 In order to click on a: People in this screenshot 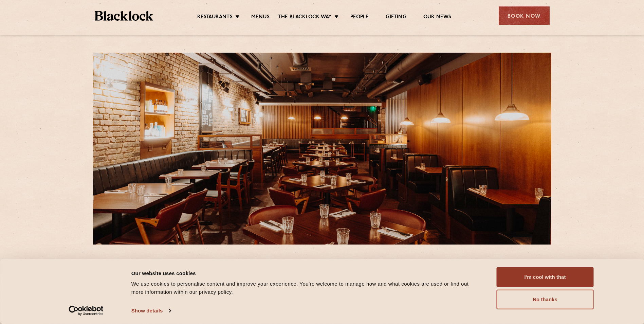, I will do `click(360, 18)`.